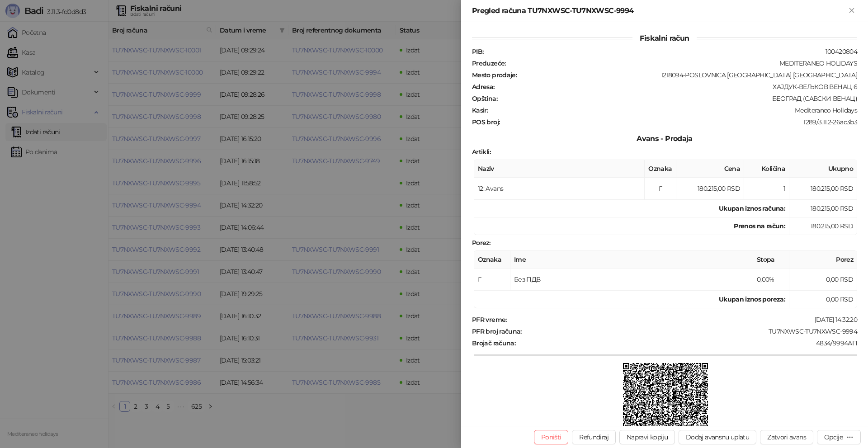 This screenshot has width=868, height=448. I want to click on th: Ime, so click(631, 260).